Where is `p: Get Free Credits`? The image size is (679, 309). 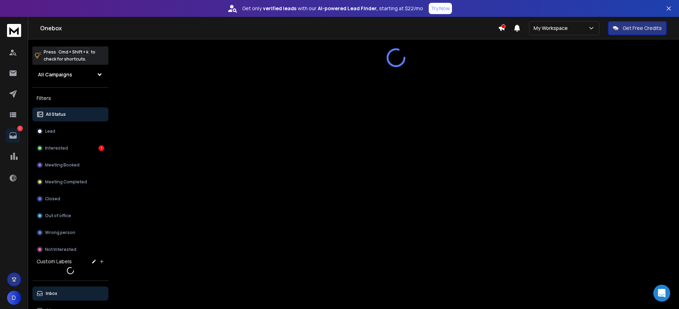
p: Get Free Credits is located at coordinates (642, 28).